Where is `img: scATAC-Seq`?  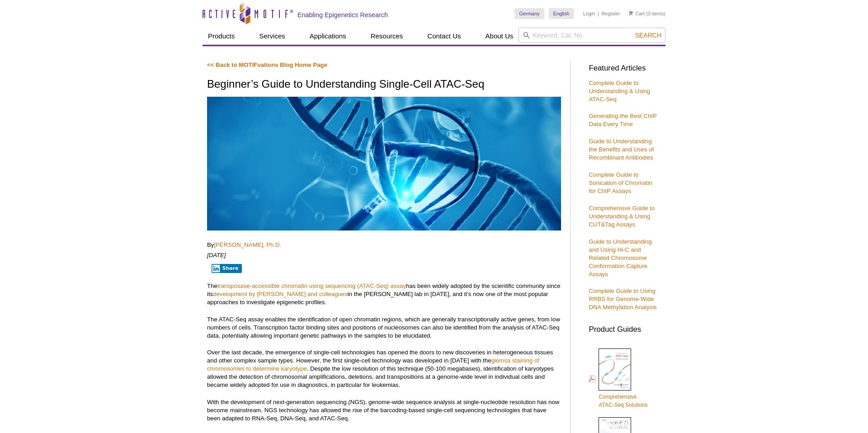 img: scATAC-Seq is located at coordinates (384, 164).